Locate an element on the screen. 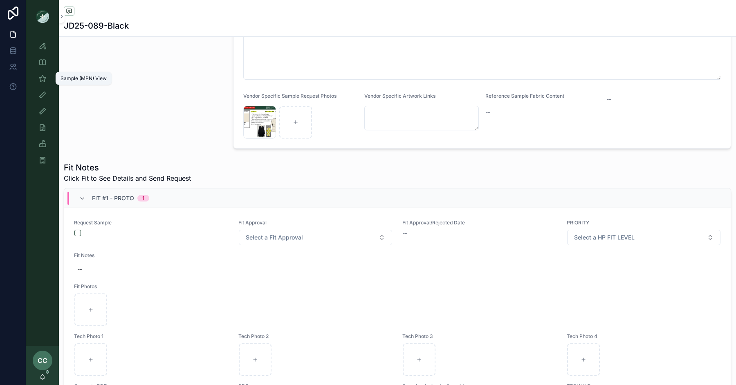  span: CC is located at coordinates (43, 361).